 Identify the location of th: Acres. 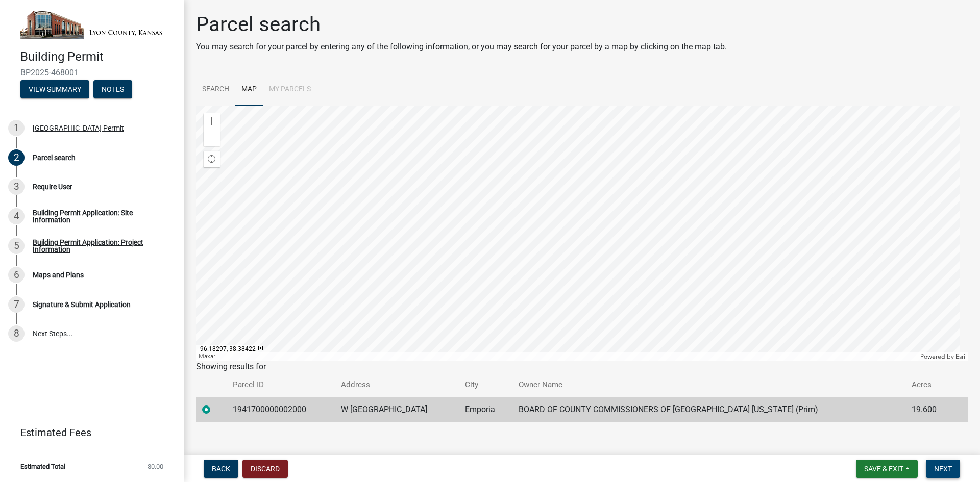
(929, 385).